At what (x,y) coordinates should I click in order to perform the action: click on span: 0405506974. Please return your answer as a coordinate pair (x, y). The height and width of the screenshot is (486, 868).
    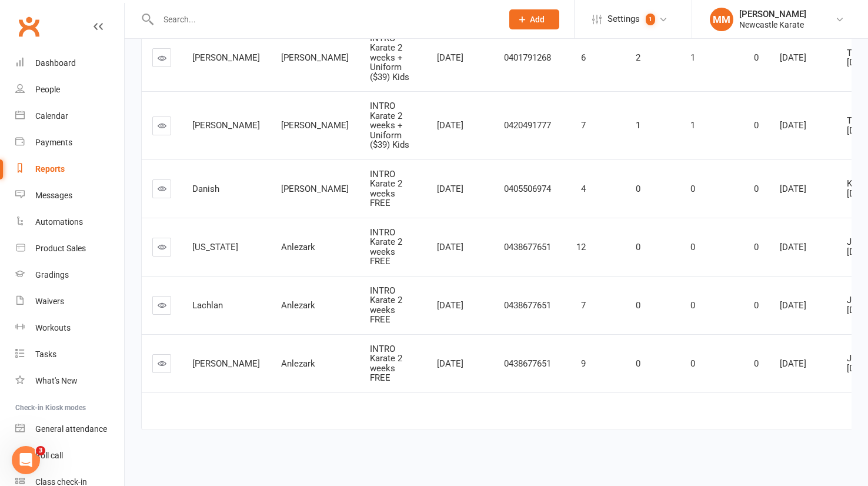
    Looking at the image, I should click on (527, 189).